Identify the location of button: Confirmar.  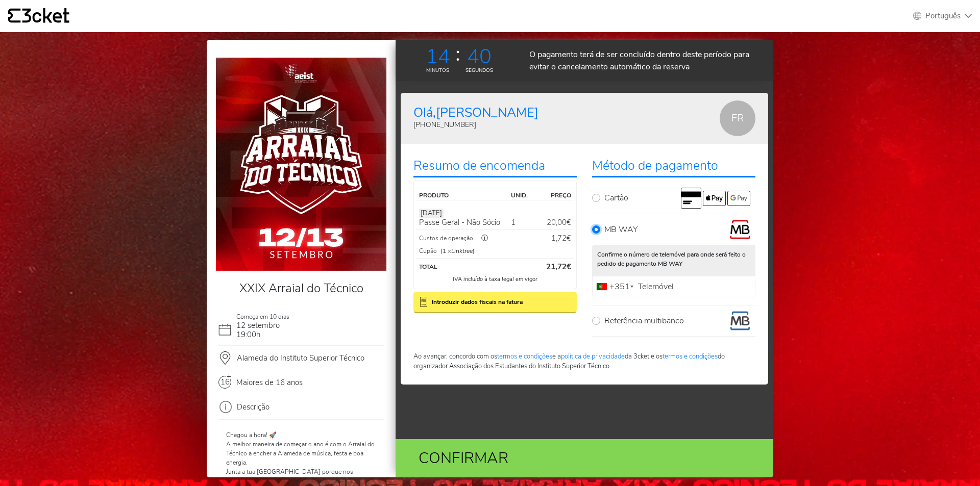
(585, 458).